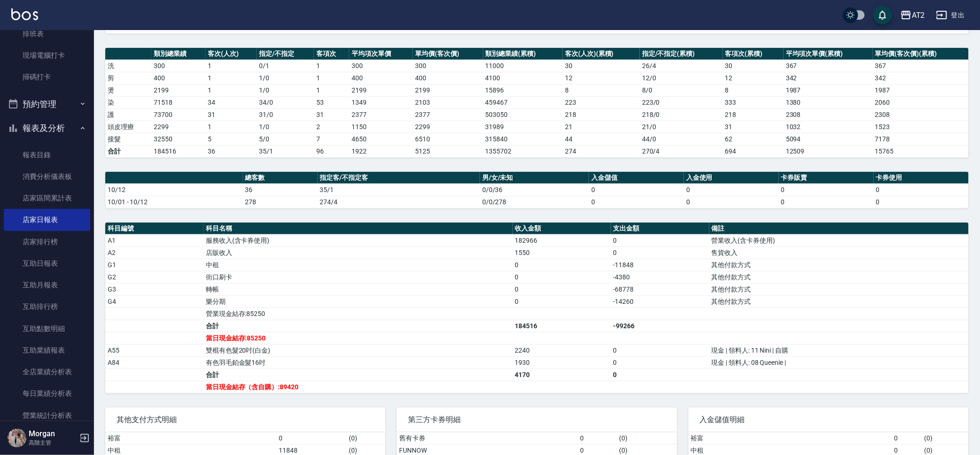 The image size is (980, 455). I want to click on td: 53, so click(331, 103).